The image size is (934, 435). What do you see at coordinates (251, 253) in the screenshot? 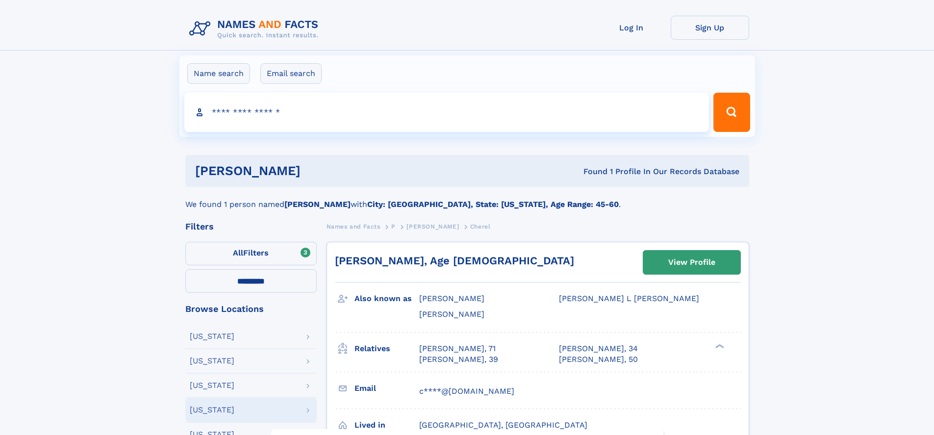
I see `label: Filters` at bounding box center [251, 253].